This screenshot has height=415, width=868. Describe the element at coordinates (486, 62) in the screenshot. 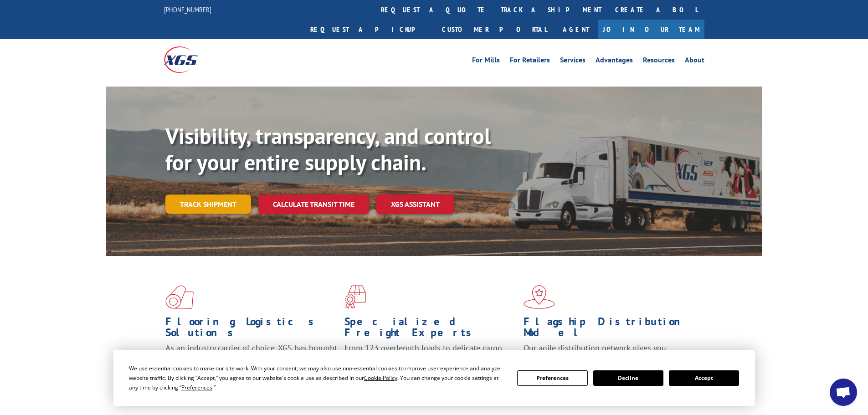

I see `a: For Mills` at that location.